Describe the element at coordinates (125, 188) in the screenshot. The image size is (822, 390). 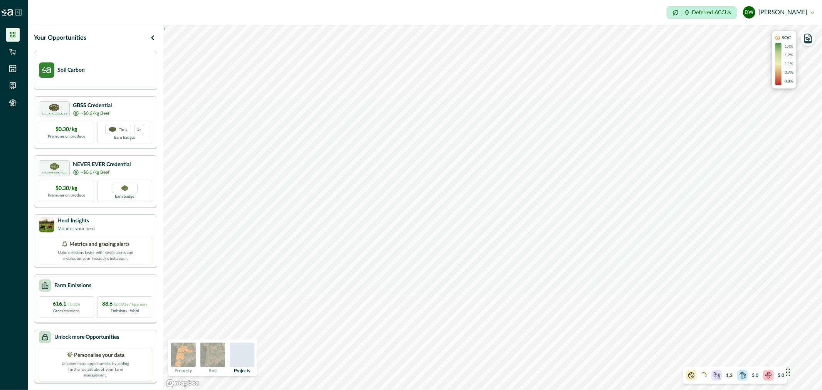
I see `img: Greenham NEVER EVER certification badge` at that location.